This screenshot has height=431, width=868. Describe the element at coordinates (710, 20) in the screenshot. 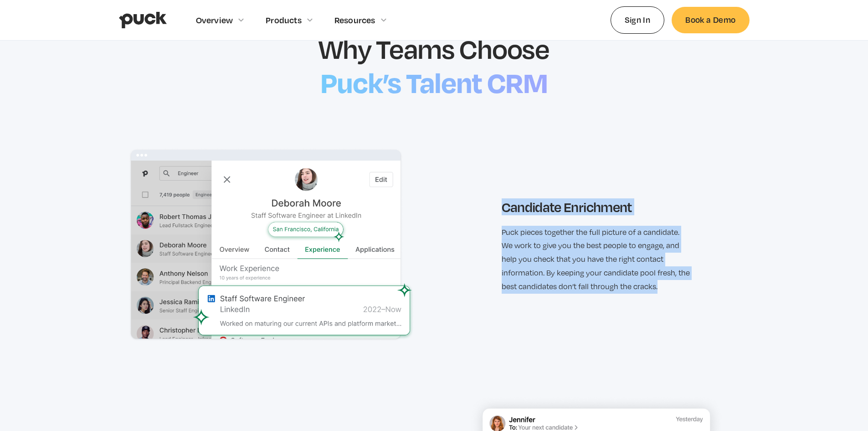

I see `a: Book a Demo` at that location.